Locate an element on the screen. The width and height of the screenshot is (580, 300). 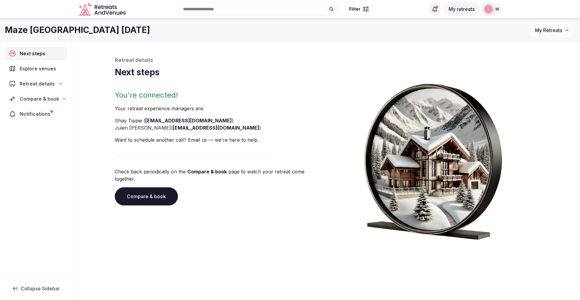
a: Next steps is located at coordinates (36, 53).